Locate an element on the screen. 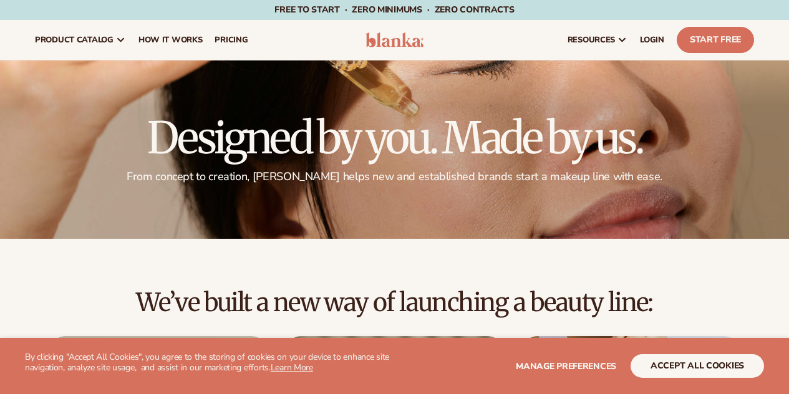 Image resolution: width=789 pixels, height=394 pixels. h2: We’ve built a new way of launching a beauty line: is located at coordinates (394, 303).